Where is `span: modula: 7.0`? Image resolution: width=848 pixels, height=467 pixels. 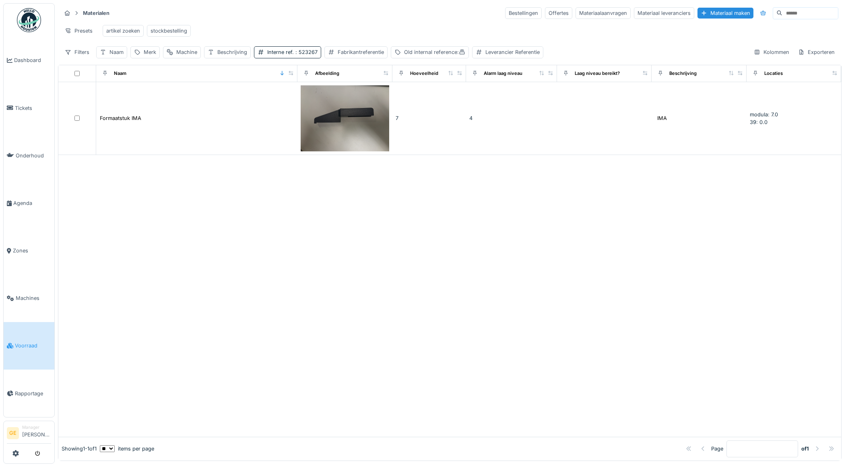
span: modula: 7.0 is located at coordinates (764, 114).